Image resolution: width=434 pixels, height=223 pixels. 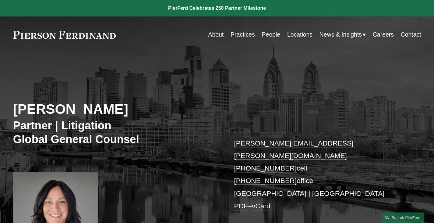 I want to click on span: News & Insights, so click(x=341, y=34).